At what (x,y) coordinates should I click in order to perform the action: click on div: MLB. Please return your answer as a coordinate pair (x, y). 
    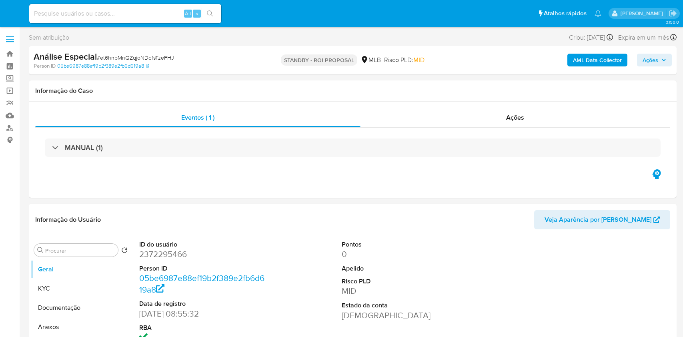
    Looking at the image, I should click on (371, 60).